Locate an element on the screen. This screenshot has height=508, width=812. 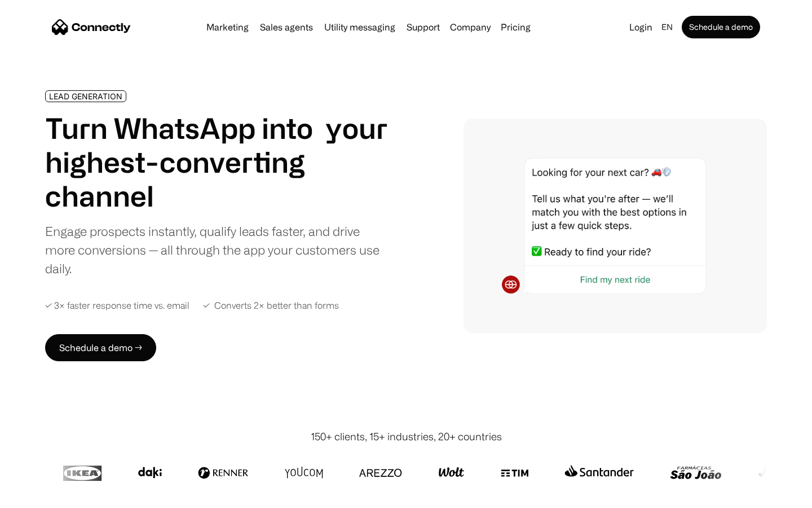
a: Login is located at coordinates (640, 27).